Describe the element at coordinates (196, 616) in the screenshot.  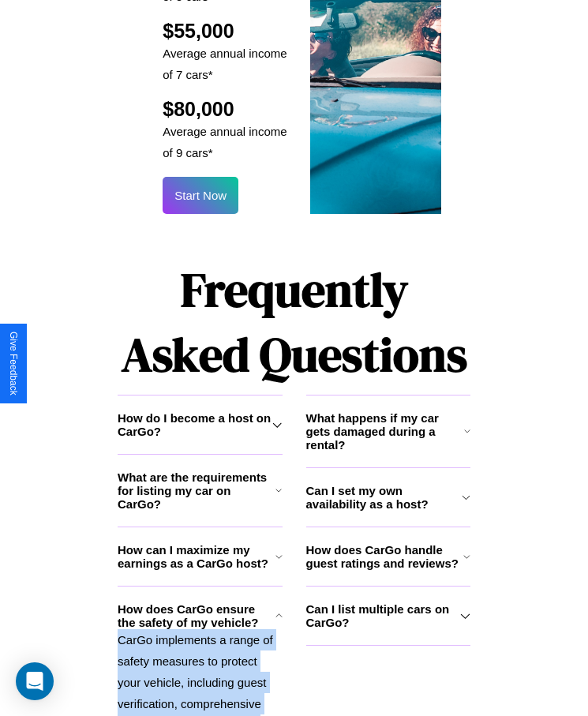
I see `h3: How does CarGo ensure the safety of my vehicle?` at that location.